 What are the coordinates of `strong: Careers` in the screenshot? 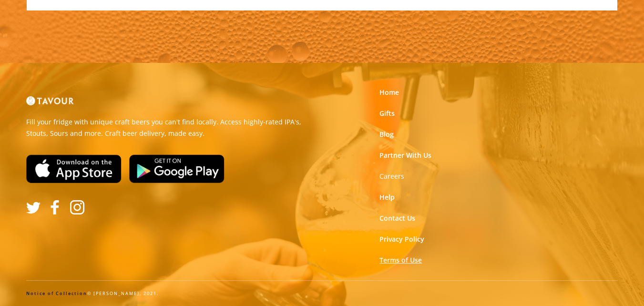 It's located at (392, 176).